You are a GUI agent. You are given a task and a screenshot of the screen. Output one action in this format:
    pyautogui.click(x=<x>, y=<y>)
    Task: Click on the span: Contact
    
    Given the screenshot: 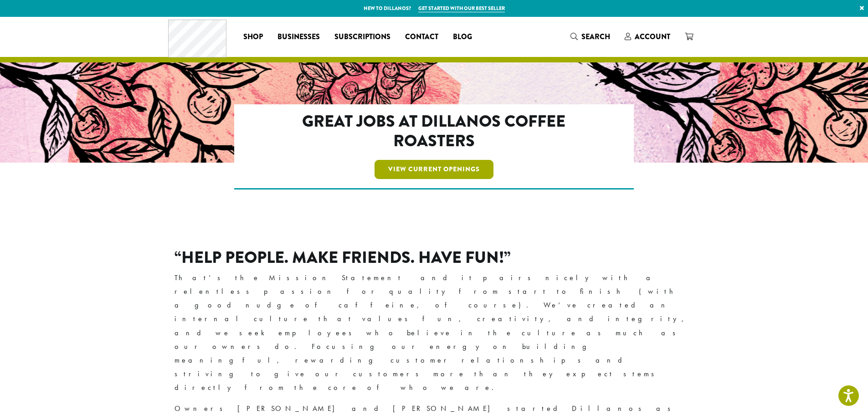 What is the action you would take?
    pyautogui.click(x=421, y=37)
    